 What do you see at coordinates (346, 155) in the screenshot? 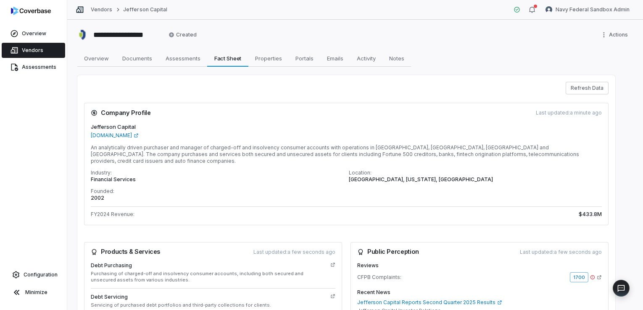
I see `p: An analytically driven purchaser and manager of charged-off and insolvency consumer accounts with...` at bounding box center [346, 155].